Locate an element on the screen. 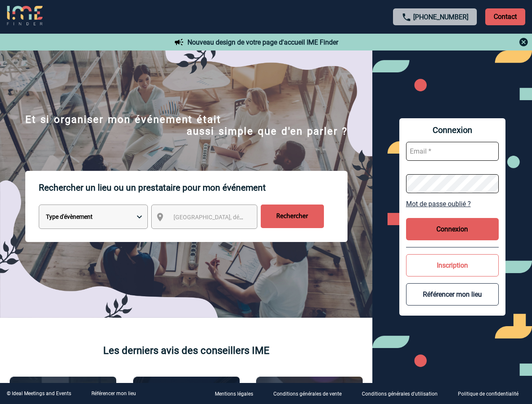 The width and height of the screenshot is (532, 404). a: Politique de confidentialité is located at coordinates (491, 394).